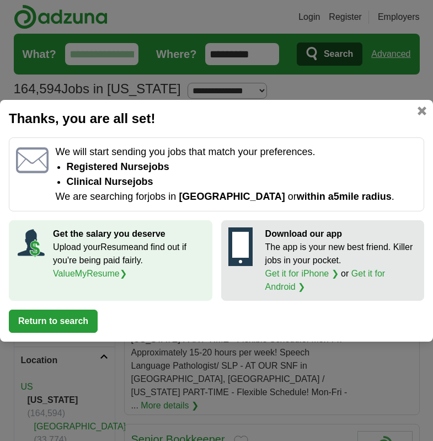  What do you see at coordinates (236, 197) in the screenshot?
I see `p: We are searching for jobs in or .` at bounding box center [236, 197].